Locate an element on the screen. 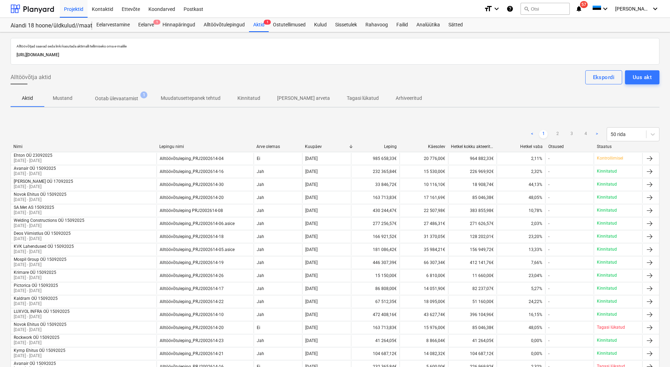  div: Analüütika is located at coordinates (428, 25).